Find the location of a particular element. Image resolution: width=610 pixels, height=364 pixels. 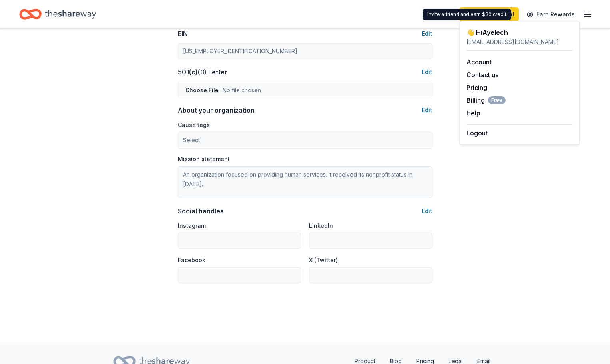

label: Instagram is located at coordinates (192, 225).